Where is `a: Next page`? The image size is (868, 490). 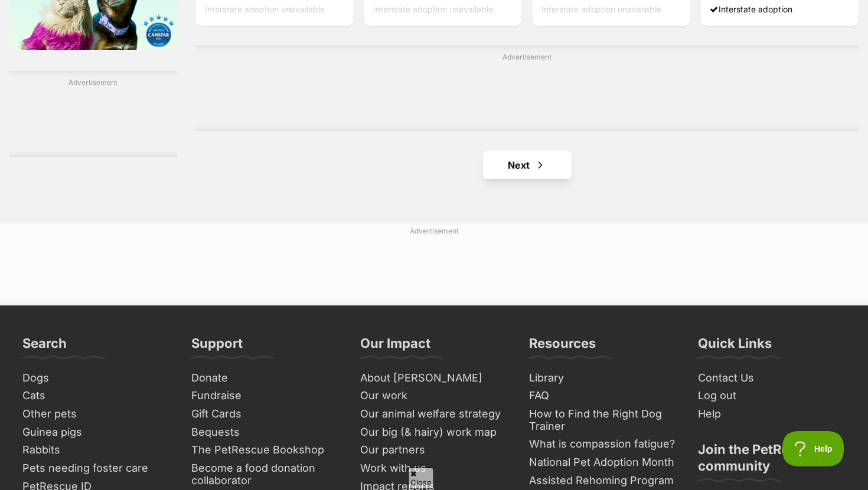
a: Next page is located at coordinates (527, 165).